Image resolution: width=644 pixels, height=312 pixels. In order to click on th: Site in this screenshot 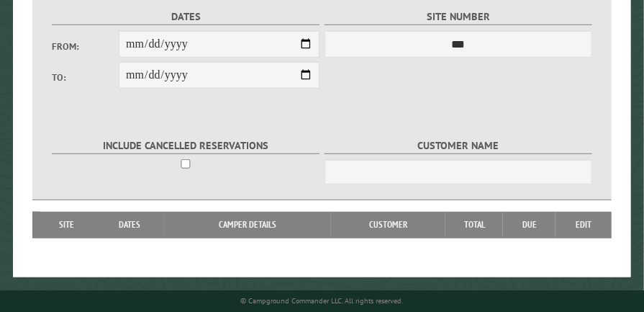, I will do `click(66, 225)`.